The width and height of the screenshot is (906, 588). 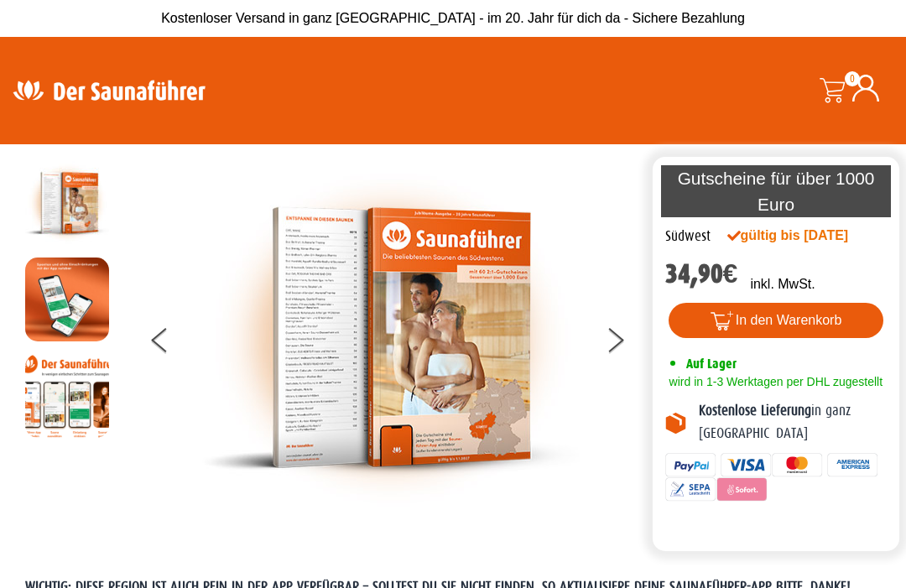 What do you see at coordinates (67, 299) in the screenshot?
I see `img: MOCKUP-iPhone_regional` at bounding box center [67, 299].